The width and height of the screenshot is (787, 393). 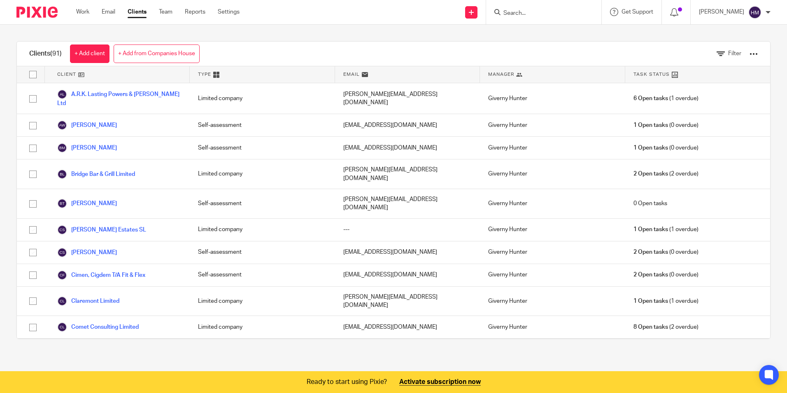 What do you see at coordinates (56, 54) in the screenshot?
I see `span: (91)` at bounding box center [56, 54].